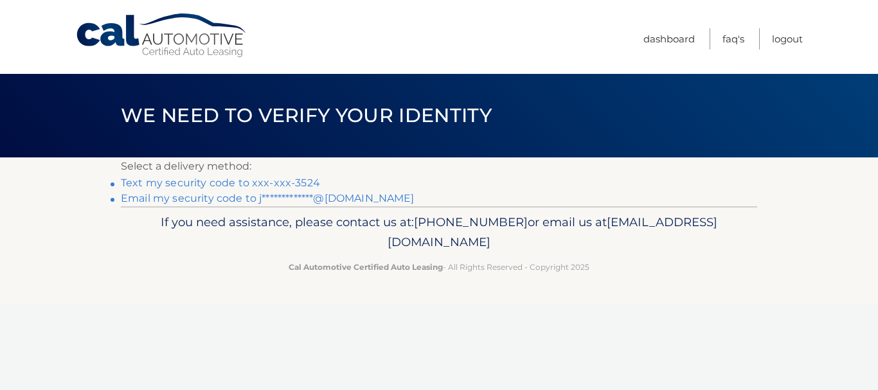  What do you see at coordinates (439, 267) in the screenshot?
I see `p: - All Rights Reserved - Copyright 2025` at bounding box center [439, 267].